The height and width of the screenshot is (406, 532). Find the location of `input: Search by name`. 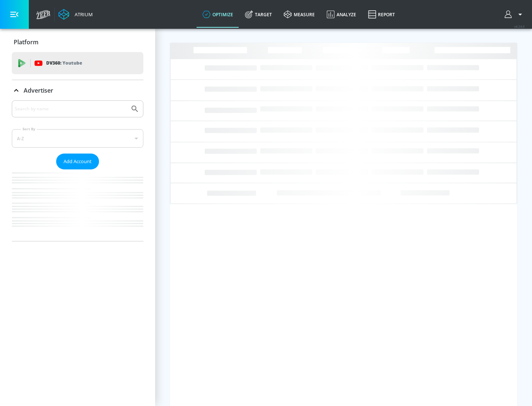

input: Search by name is located at coordinates (71, 109).